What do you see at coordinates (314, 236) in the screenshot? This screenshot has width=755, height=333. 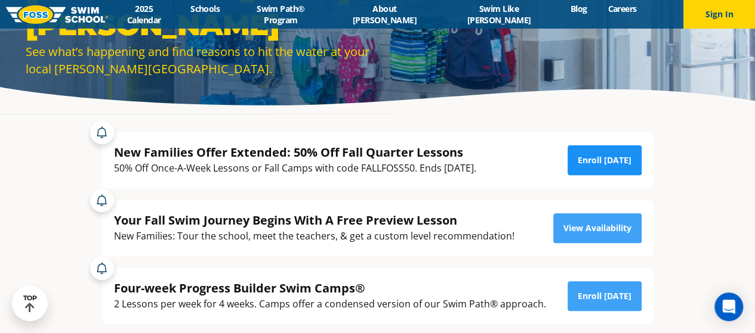 I see `div: New Families: Tour the school, meet the teachers, & get a custom level recommendation!` at bounding box center [314, 236].